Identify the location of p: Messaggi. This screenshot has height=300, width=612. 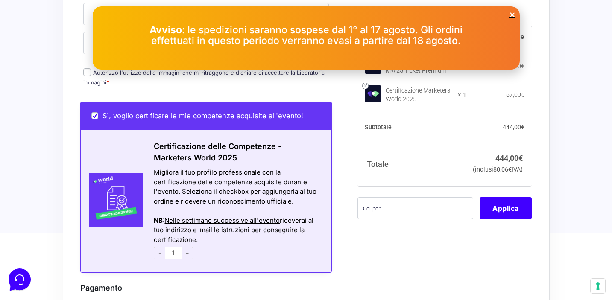
(85, 237).